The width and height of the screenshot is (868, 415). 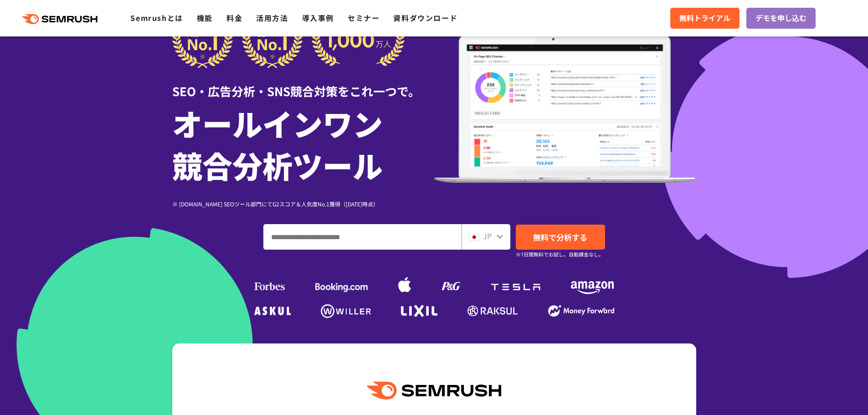 What do you see at coordinates (781, 18) in the screenshot?
I see `span: デモを申し込む` at bounding box center [781, 18].